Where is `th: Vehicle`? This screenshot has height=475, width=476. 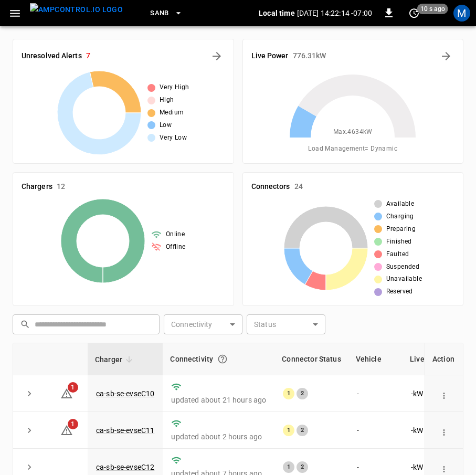 th: Vehicle is located at coordinates (375, 359).